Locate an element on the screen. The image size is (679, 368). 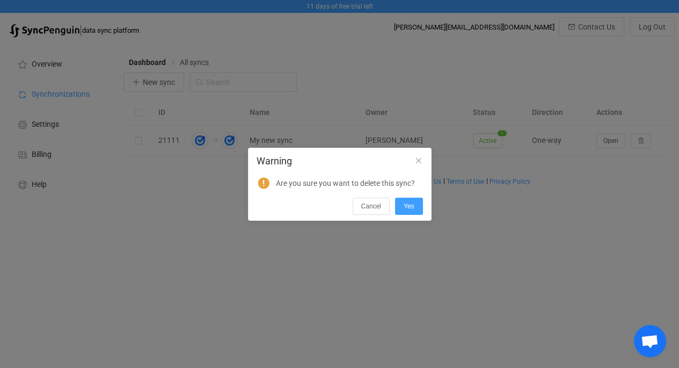
button: Cancel is located at coordinates (371, 206).